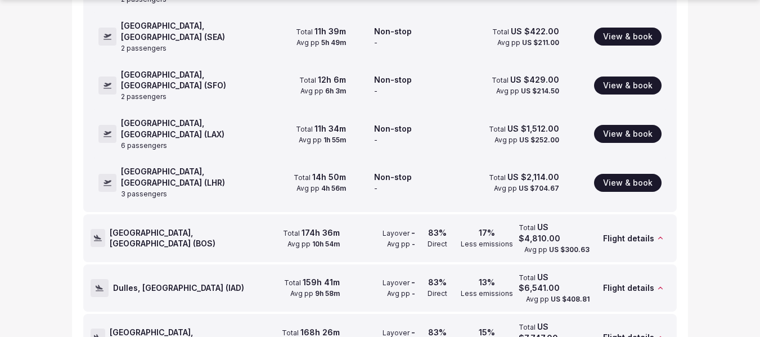  Describe the element at coordinates (487, 232) in the screenshot. I see `span: 17%` at that location.